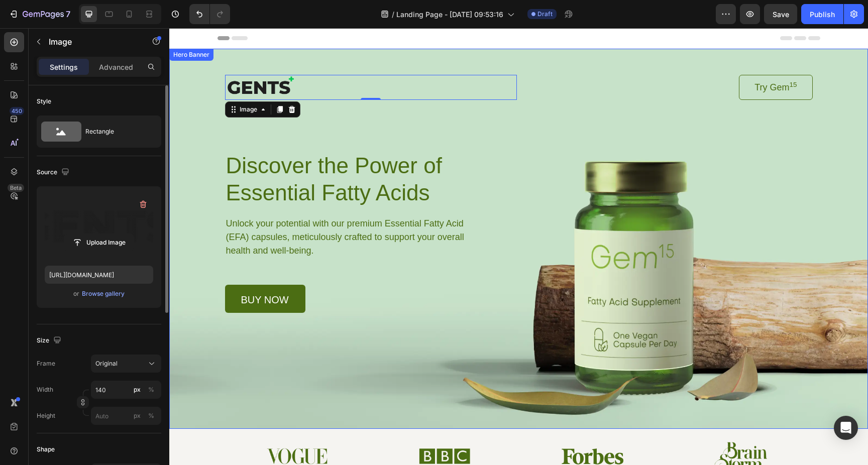  What do you see at coordinates (45, 390) in the screenshot?
I see `label: Width` at bounding box center [45, 390].